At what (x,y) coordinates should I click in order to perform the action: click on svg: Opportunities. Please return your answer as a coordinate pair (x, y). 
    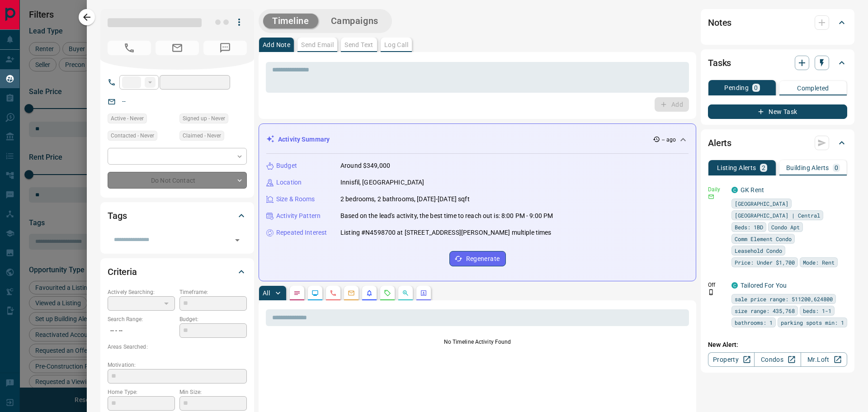
    Looking at the image, I should click on (406, 293).